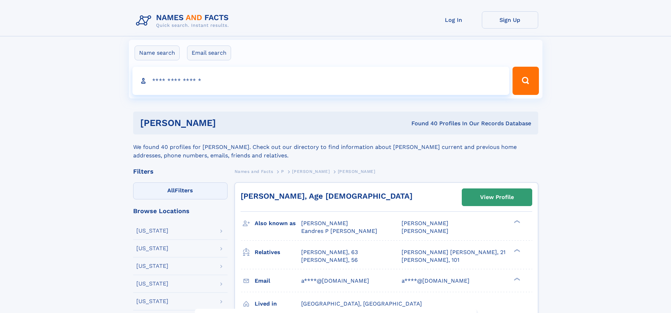 The width and height of the screenshot is (671, 313). I want to click on a: Sign Up, so click(510, 20).